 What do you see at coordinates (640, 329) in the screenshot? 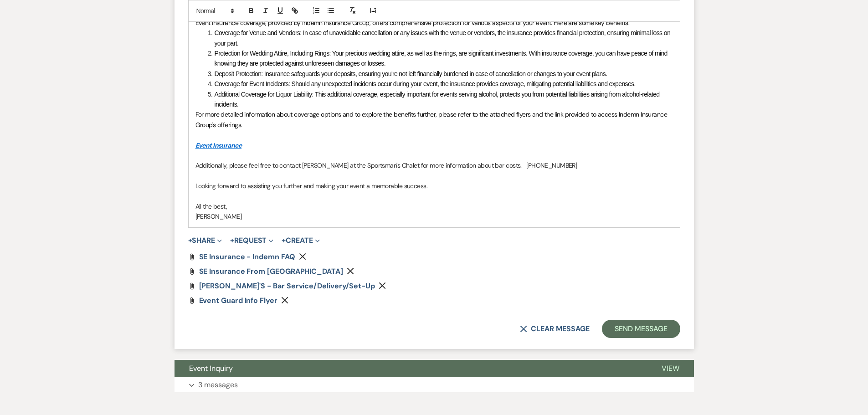
I see `button: Send Message` at bounding box center [640, 329].